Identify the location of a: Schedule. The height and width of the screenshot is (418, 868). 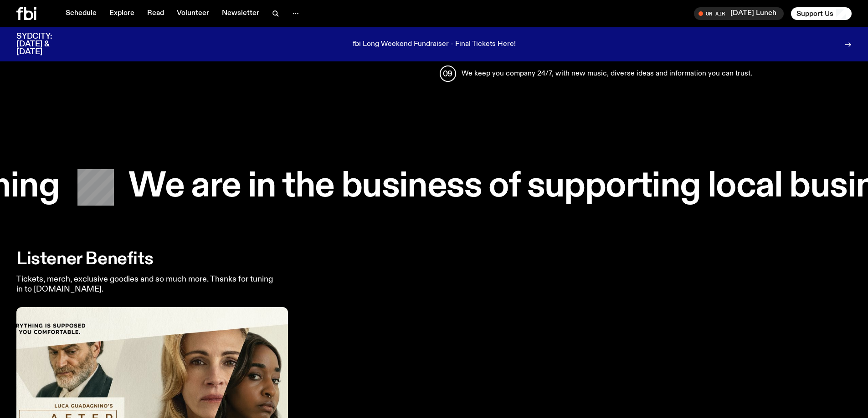
(81, 14).